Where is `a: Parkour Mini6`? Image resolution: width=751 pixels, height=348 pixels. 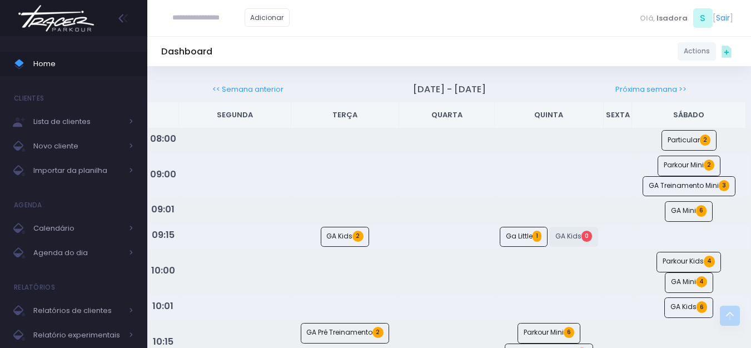 a: Parkour Mini6 is located at coordinates (548, 333).